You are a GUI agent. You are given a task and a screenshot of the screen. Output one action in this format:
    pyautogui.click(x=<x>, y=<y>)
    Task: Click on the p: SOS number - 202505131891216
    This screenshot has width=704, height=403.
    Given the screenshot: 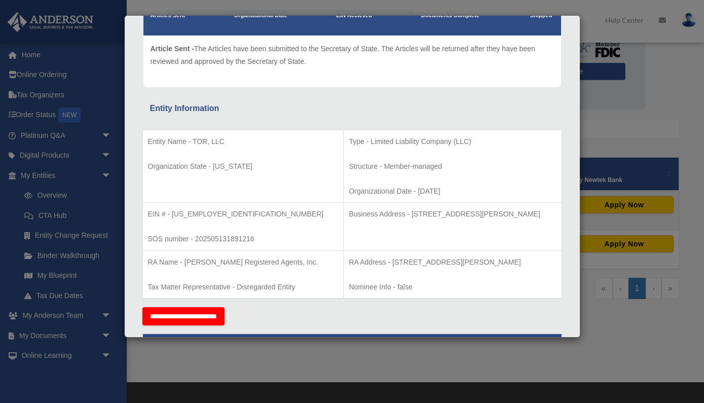 What is the action you would take?
    pyautogui.click(x=243, y=239)
    